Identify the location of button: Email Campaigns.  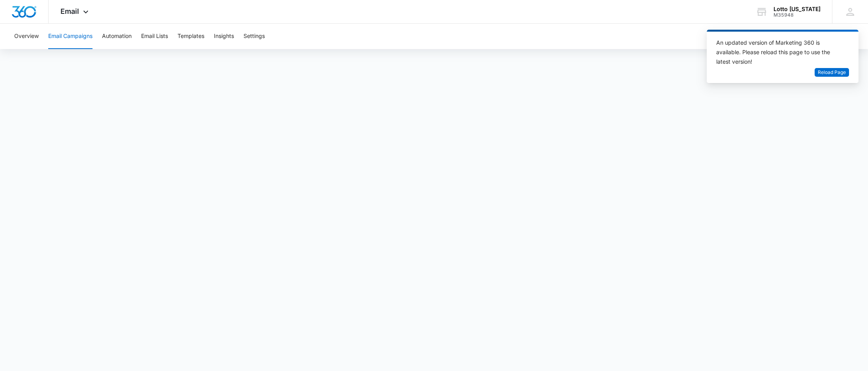
(70, 36).